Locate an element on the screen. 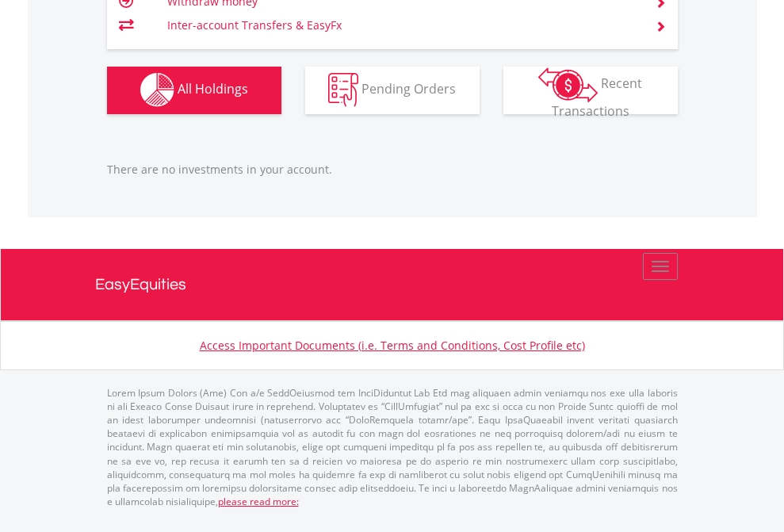  img: pending_instructions-wht.png is located at coordinates (344, 90).